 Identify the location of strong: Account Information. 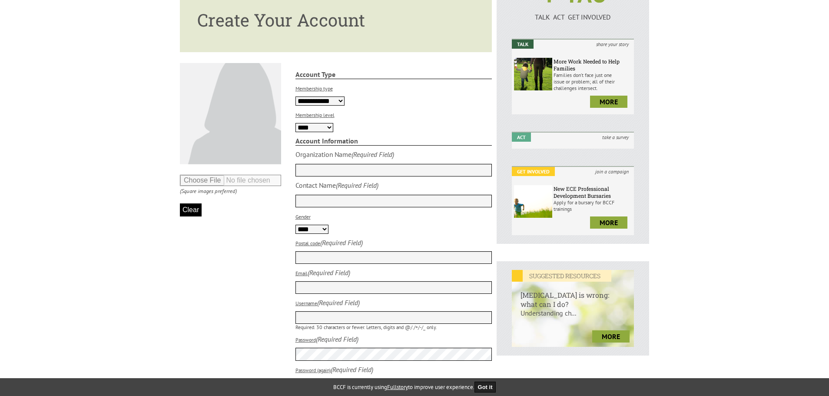
(394, 141).